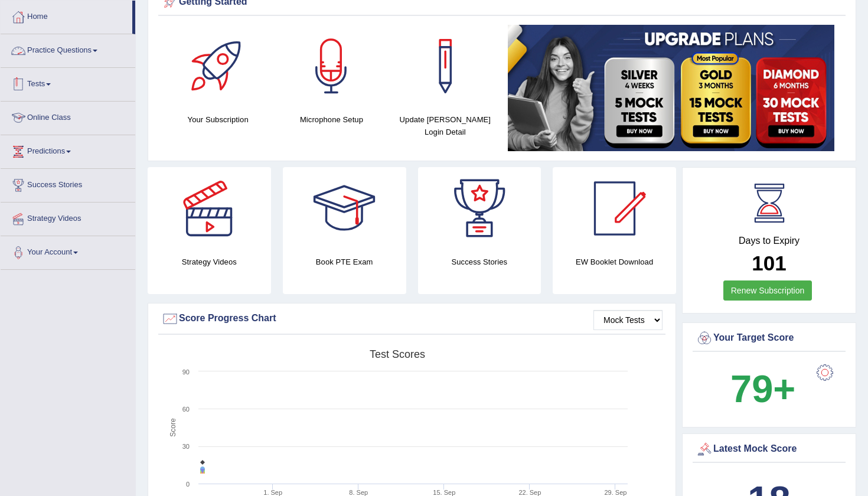  Describe the element at coordinates (769, 263) in the screenshot. I see `b: 101` at that location.